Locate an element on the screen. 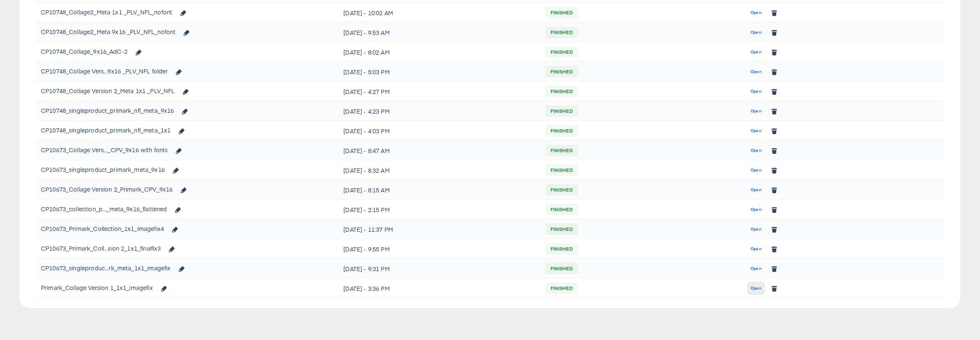 The width and height of the screenshot is (980, 340). div: CP10673_Collage Version 2_Primark_CPV_9x16 is located at coordinates (116, 189).